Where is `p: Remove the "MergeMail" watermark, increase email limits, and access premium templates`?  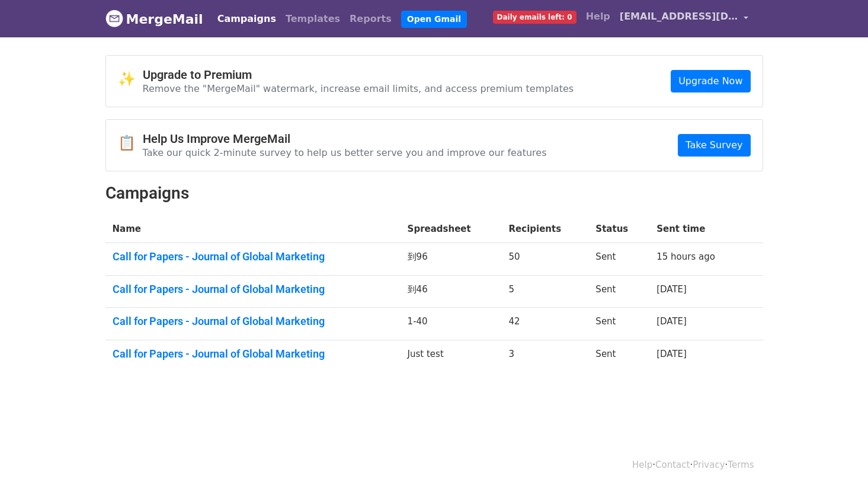 p: Remove the "MergeMail" watermark, increase email limits, and access premium templates is located at coordinates (359, 89).